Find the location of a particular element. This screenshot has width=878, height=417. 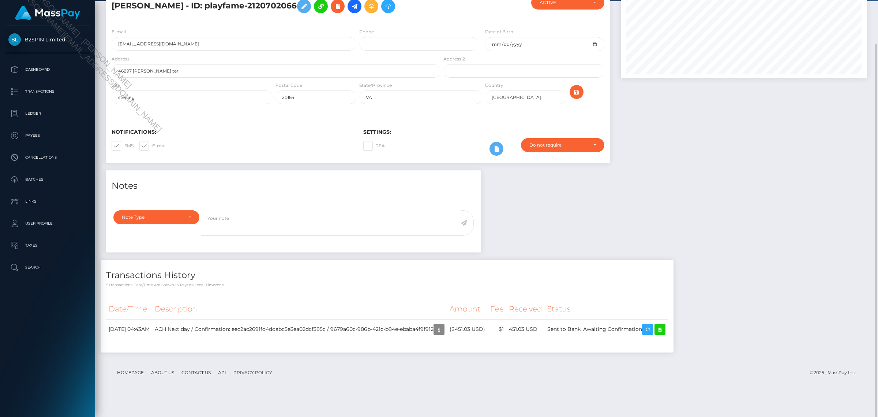

label: Phone is located at coordinates (367, 32).